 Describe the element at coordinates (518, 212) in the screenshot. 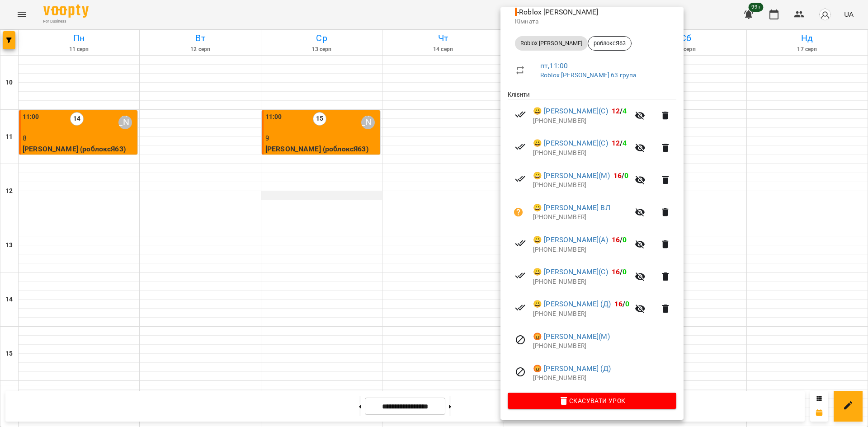

I see `button: Візит ще не сплачено. Додати оплату?` at that location.